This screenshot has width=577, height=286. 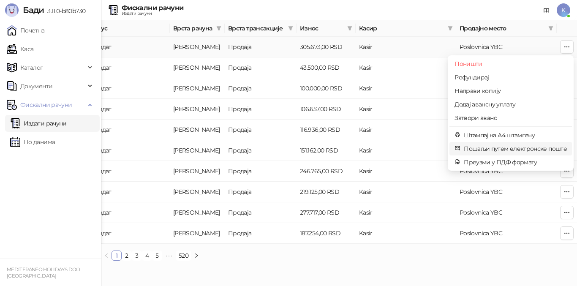 I want to click on td: 100.000,00 RSD, so click(x=326, y=88).